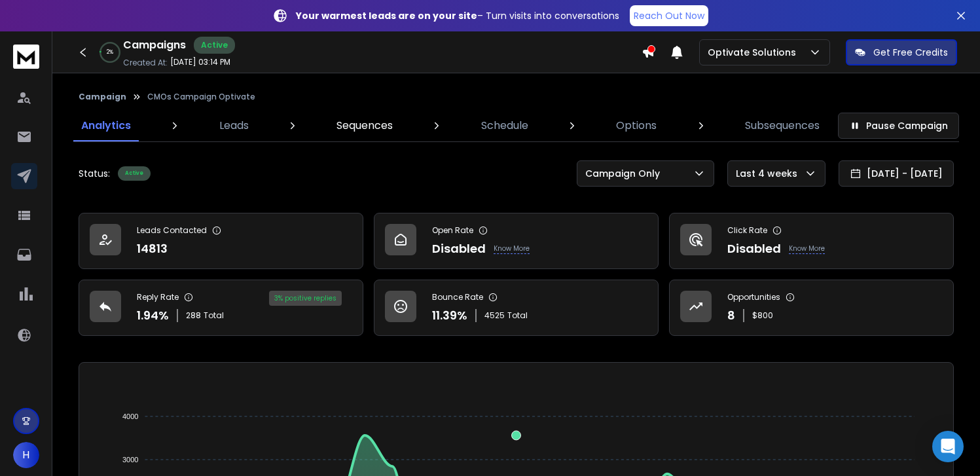  Describe the element at coordinates (504, 125) in the screenshot. I see `a: Schedule` at that location.